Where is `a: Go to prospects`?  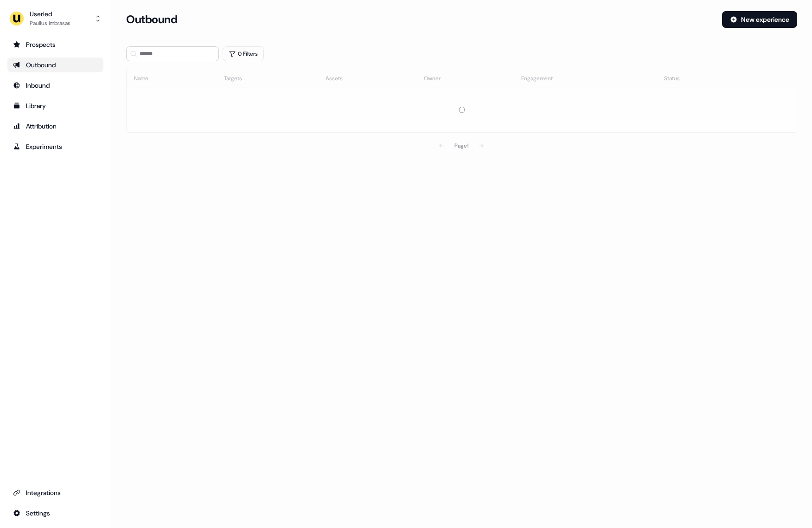 a: Go to prospects is located at coordinates (55, 44).